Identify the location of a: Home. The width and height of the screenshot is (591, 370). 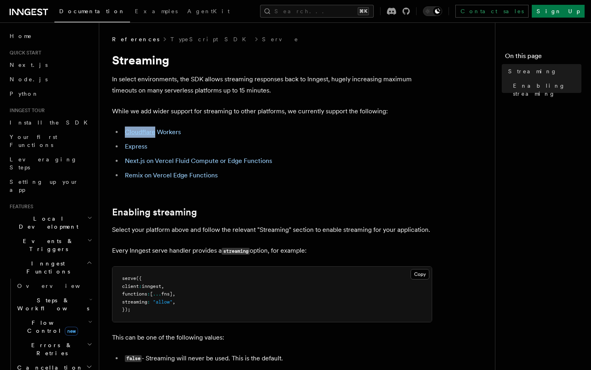
(50, 36).